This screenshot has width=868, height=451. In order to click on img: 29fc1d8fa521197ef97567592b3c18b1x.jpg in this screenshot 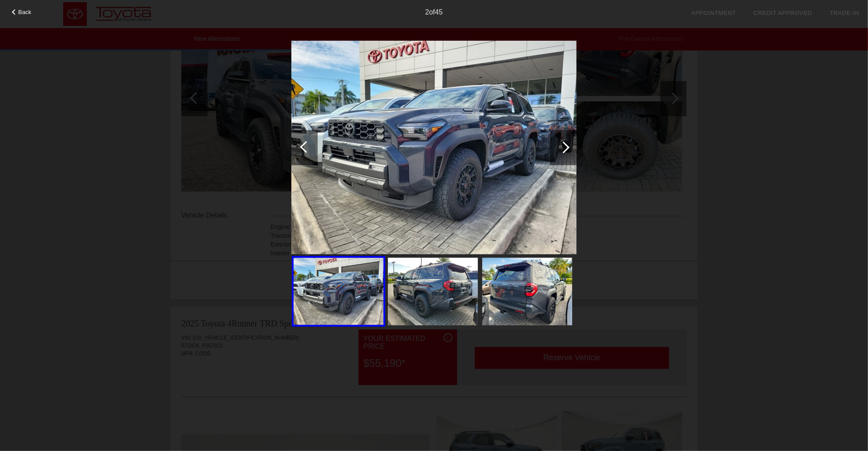, I will do `click(433, 292)`.